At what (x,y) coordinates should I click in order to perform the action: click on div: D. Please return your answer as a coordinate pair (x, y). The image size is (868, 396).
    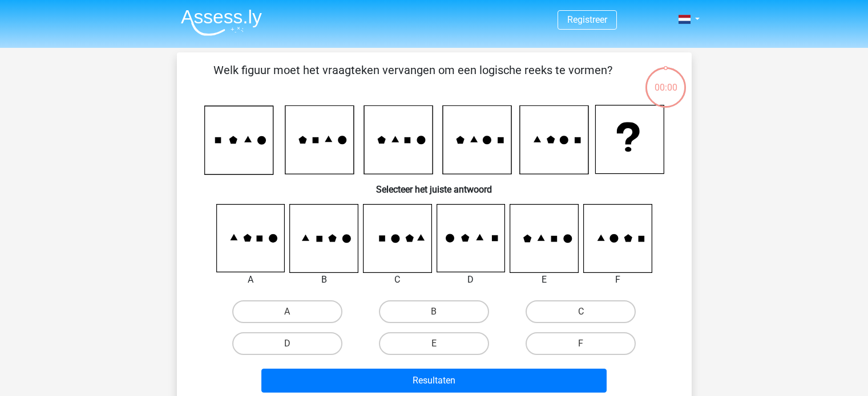
    Looking at the image, I should click on (471, 280).